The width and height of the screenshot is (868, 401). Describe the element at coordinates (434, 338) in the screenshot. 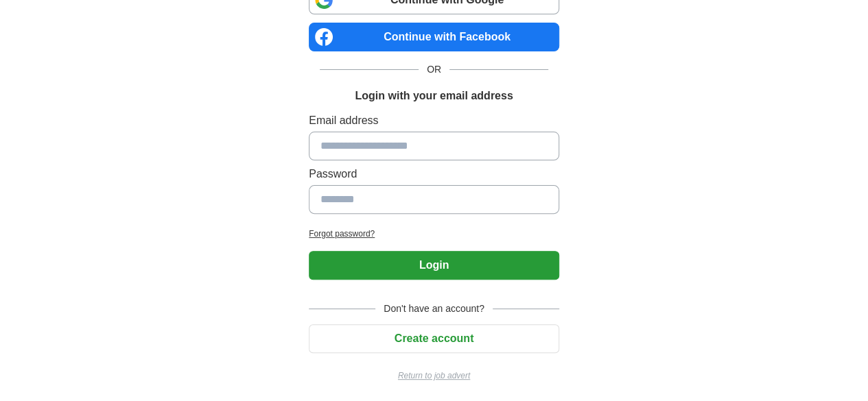

I see `a: Create account` at that location.